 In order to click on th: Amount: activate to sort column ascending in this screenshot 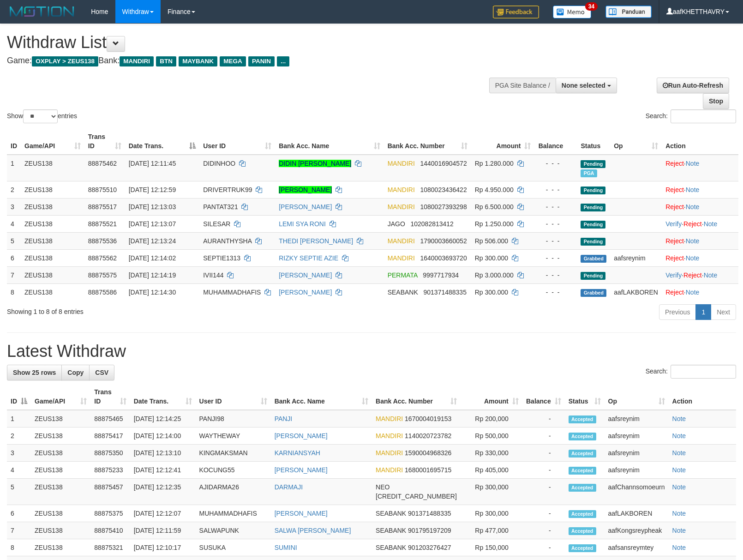, I will do `click(503, 141)`.